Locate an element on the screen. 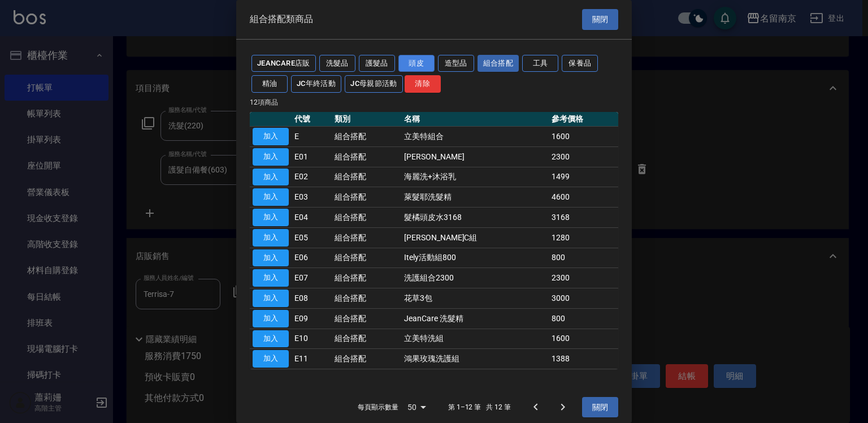  td: E02 is located at coordinates (311, 177).